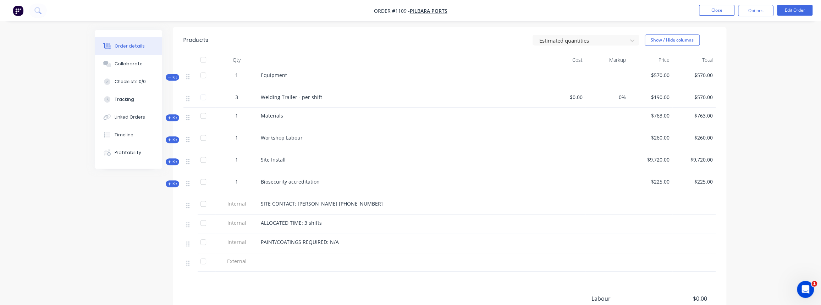  What do you see at coordinates (607, 60) in the screenshot?
I see `div: Markup` at bounding box center [607, 60].